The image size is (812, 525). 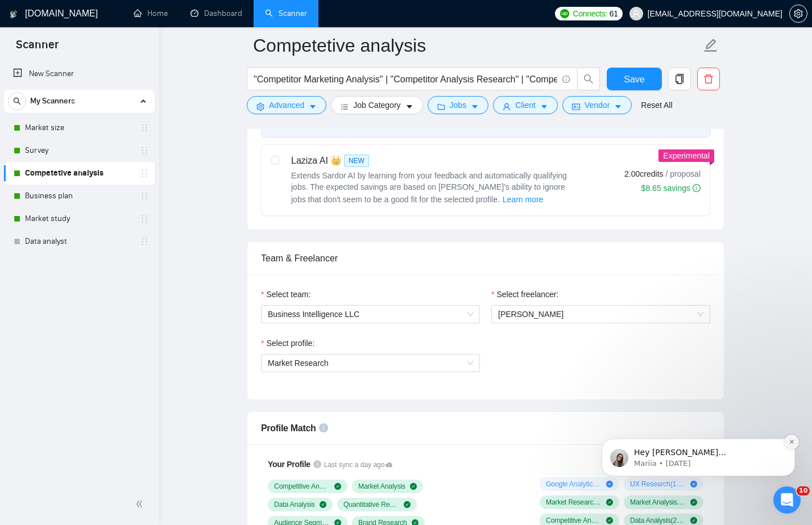 What do you see at coordinates (52, 101) in the screenshot?
I see `span: My Scanners` at bounding box center [52, 101].